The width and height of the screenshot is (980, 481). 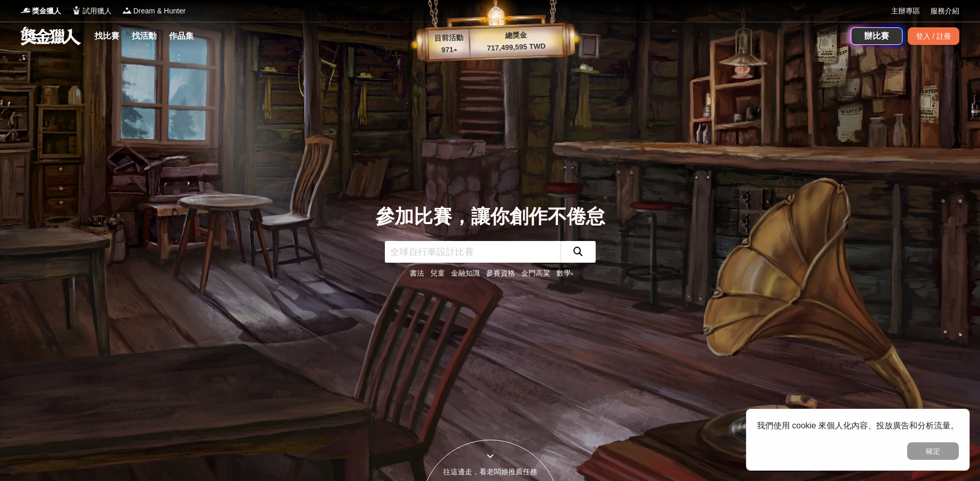 What do you see at coordinates (516, 47) in the screenshot?
I see `p: 717,499,595 TWD` at bounding box center [516, 47].